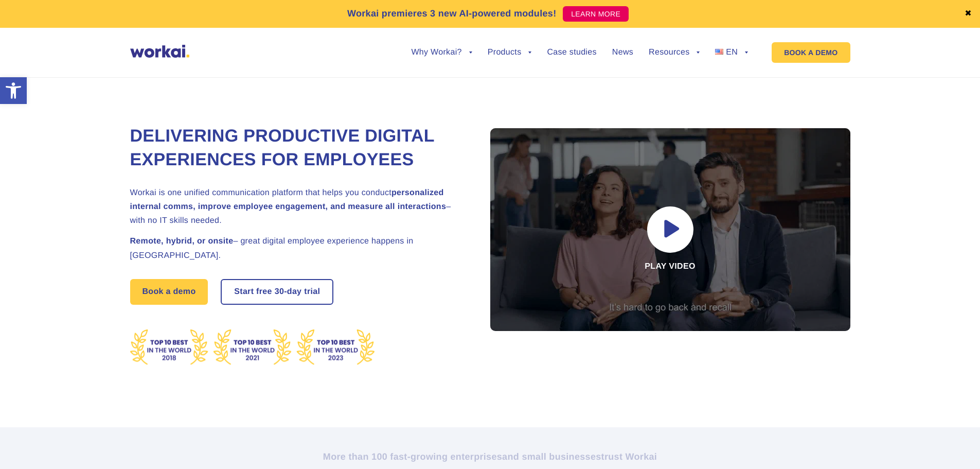 Image resolution: width=980 pixels, height=469 pixels. What do you see at coordinates (811, 52) in the screenshot?
I see `a: BOOK A DEMO` at bounding box center [811, 52].